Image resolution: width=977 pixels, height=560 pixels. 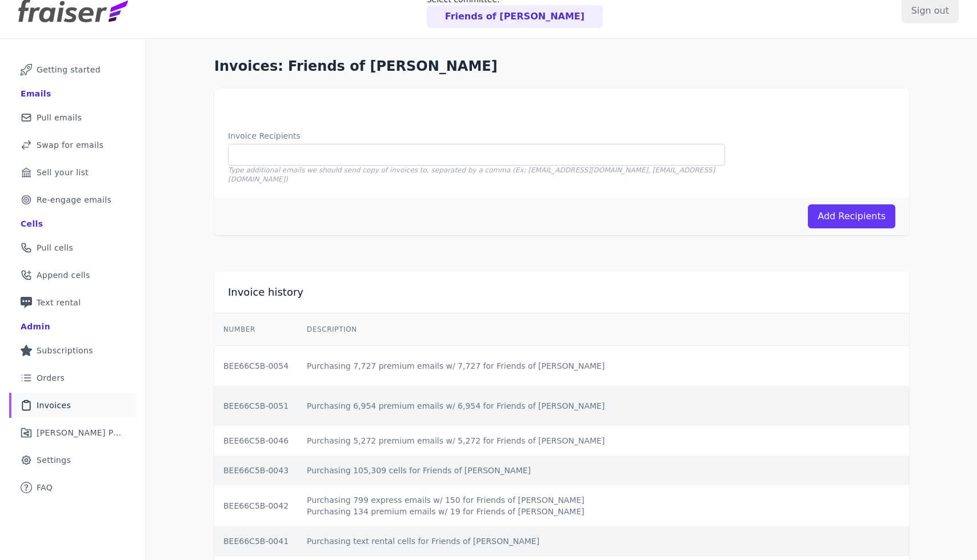 What do you see at coordinates (54, 405) in the screenshot?
I see `span: Invoices` at bounding box center [54, 405].